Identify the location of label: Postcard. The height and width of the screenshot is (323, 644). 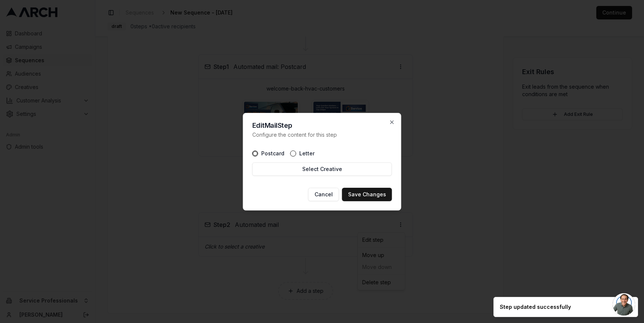
(273, 154).